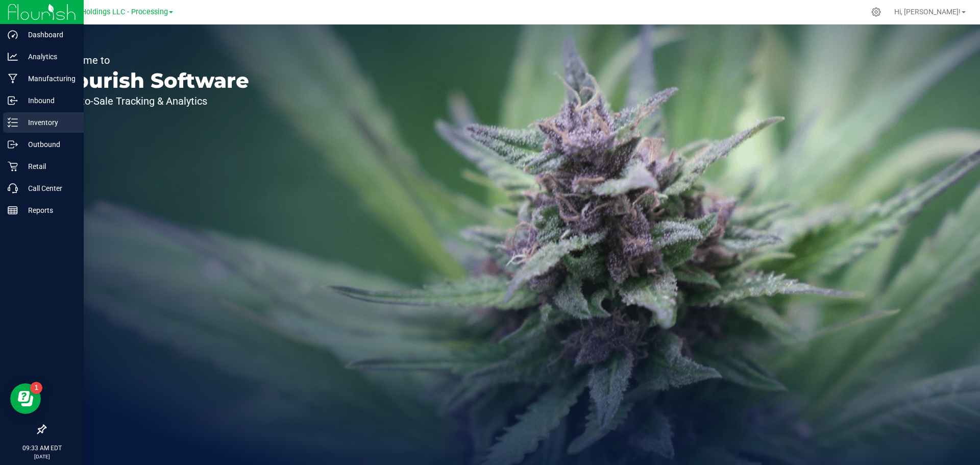  I want to click on p: Reports, so click(48, 210).